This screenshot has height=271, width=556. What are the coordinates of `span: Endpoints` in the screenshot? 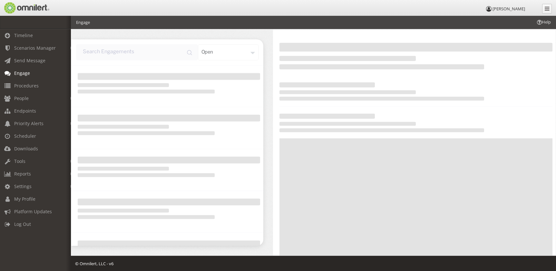 It's located at (25, 110).